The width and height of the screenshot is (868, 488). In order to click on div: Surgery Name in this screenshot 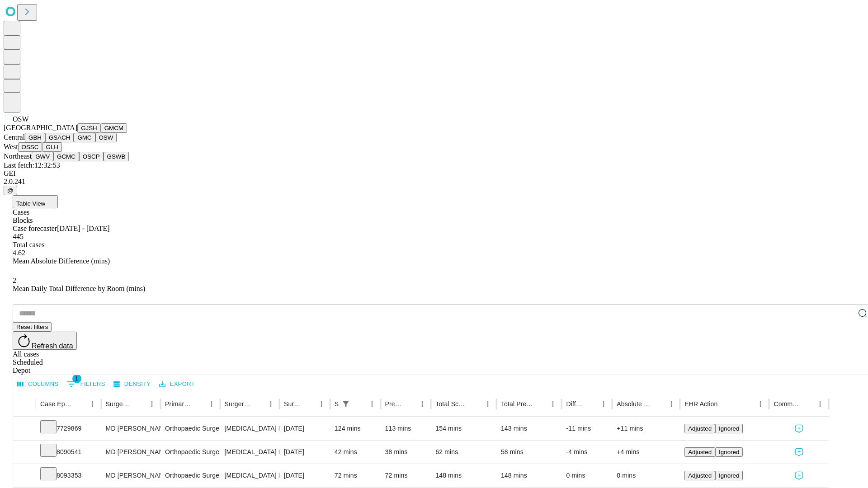, I will do `click(238, 404)`.